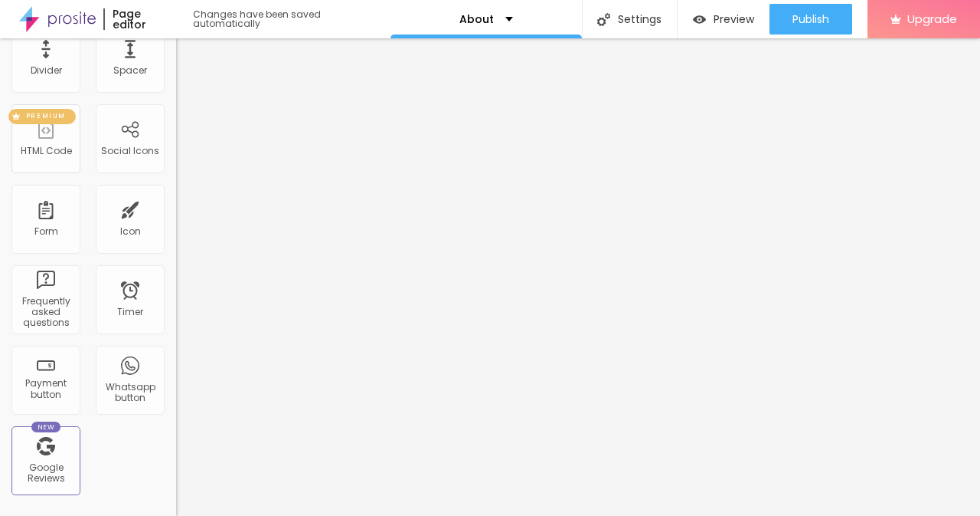 The width and height of the screenshot is (980, 516). Describe the element at coordinates (45, 472) in the screenshot. I see `div: Google Reviews` at that location.